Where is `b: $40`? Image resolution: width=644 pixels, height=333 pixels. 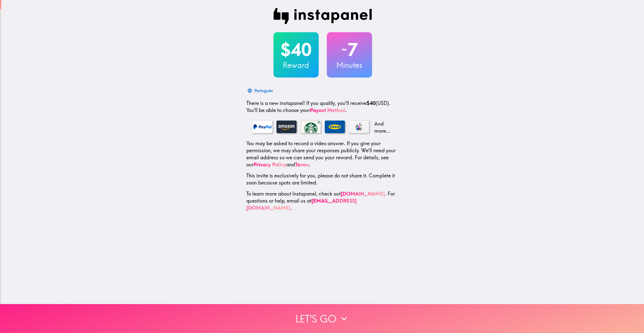 b: $40 is located at coordinates (371, 103).